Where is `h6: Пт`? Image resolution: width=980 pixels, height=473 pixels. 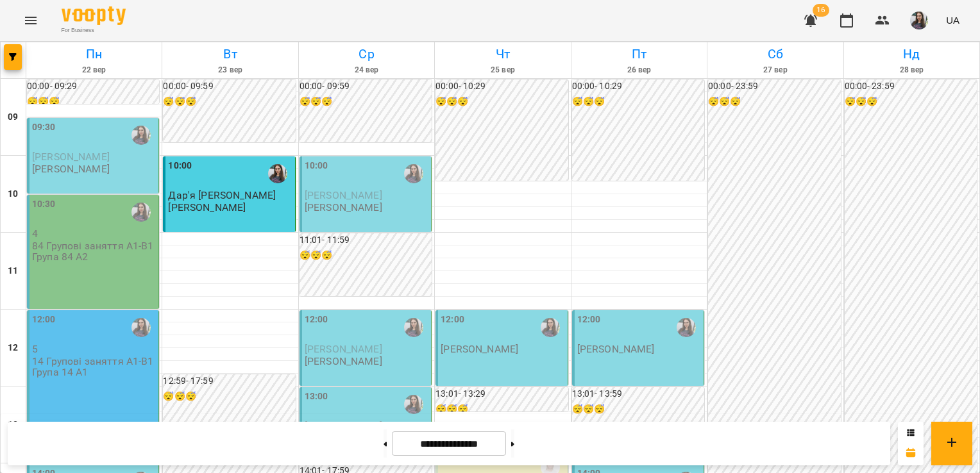 h6: Пт is located at coordinates (639, 54).